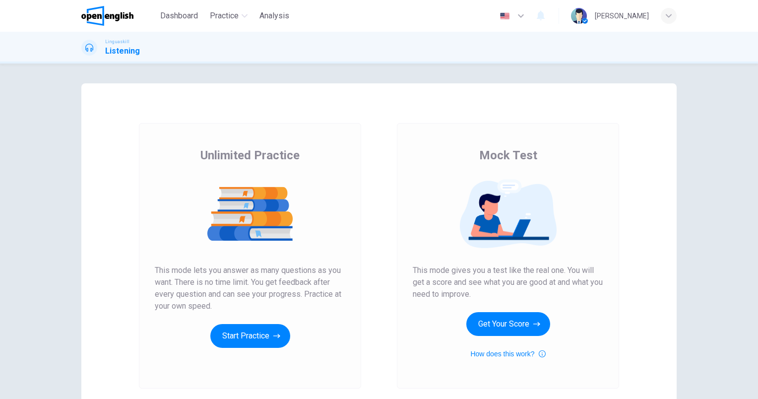 This screenshot has width=758, height=399. What do you see at coordinates (107, 16) in the screenshot?
I see `img: OpenEnglish logo` at bounding box center [107, 16].